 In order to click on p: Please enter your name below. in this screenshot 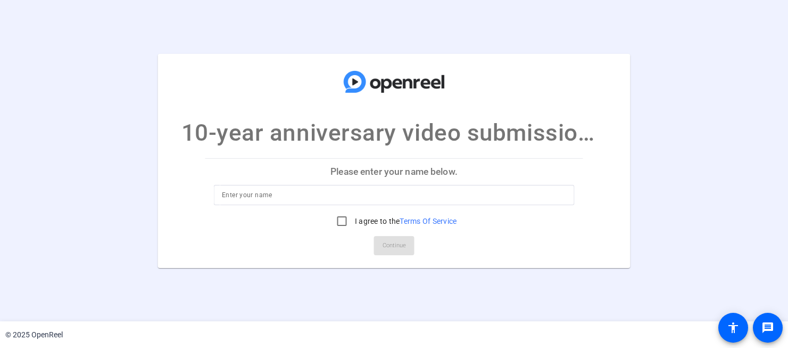, I will do `click(394, 171)`.